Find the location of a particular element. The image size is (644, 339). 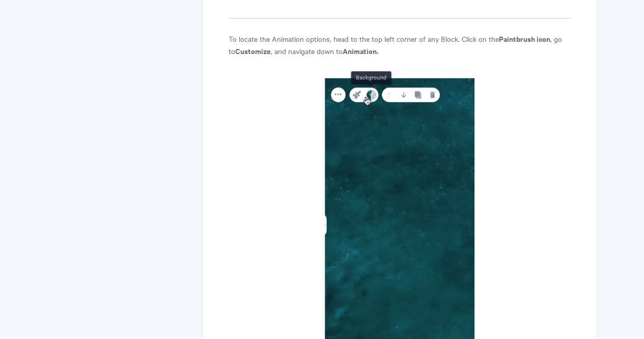

strong: Customize is located at coordinates (252, 51).